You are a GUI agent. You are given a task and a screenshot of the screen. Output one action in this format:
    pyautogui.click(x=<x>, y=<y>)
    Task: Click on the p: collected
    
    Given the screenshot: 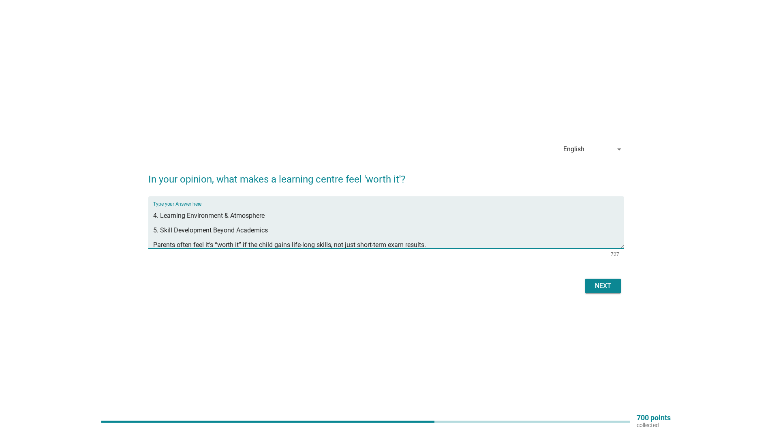 What is the action you would take?
    pyautogui.click(x=654, y=425)
    